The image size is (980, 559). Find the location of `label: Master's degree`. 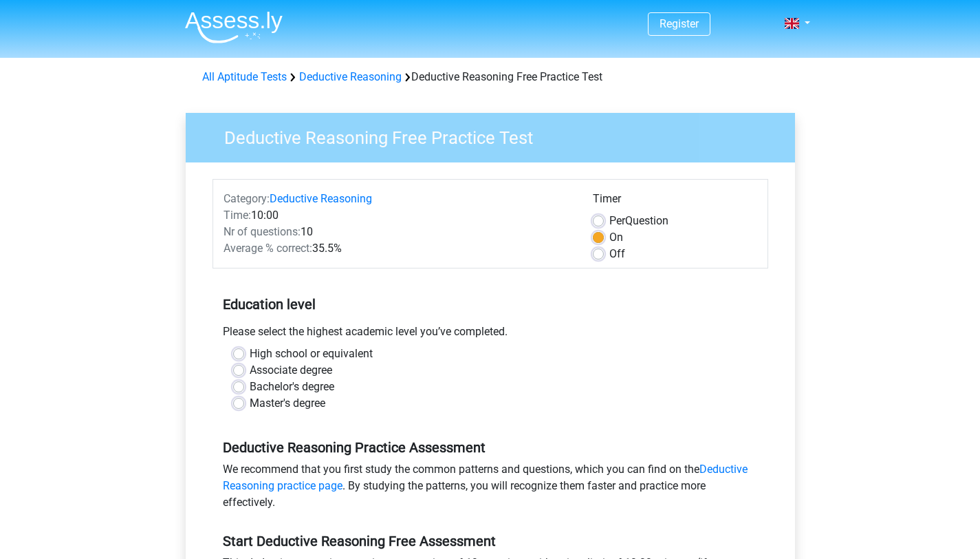

label: Master's degree is located at coordinates (288, 403).